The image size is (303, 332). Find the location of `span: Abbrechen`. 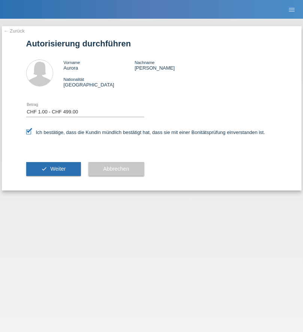

span: Abbrechen is located at coordinates (116, 169).